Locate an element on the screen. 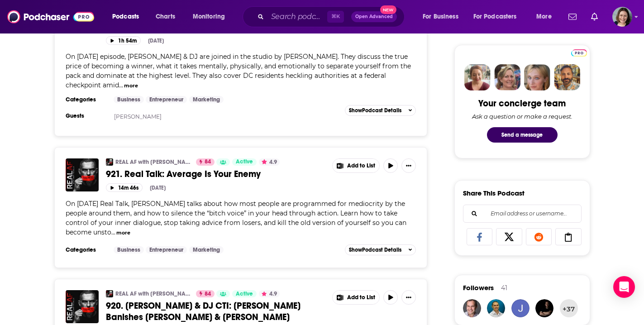 The width and height of the screenshot is (644, 325). span: Active is located at coordinates (244, 295).